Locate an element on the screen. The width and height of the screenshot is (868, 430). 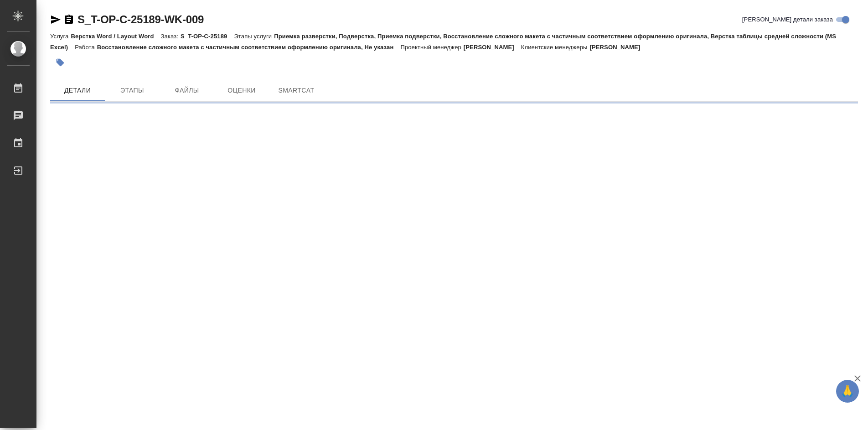
p: Клиентские менеджеры is located at coordinates (555, 47).